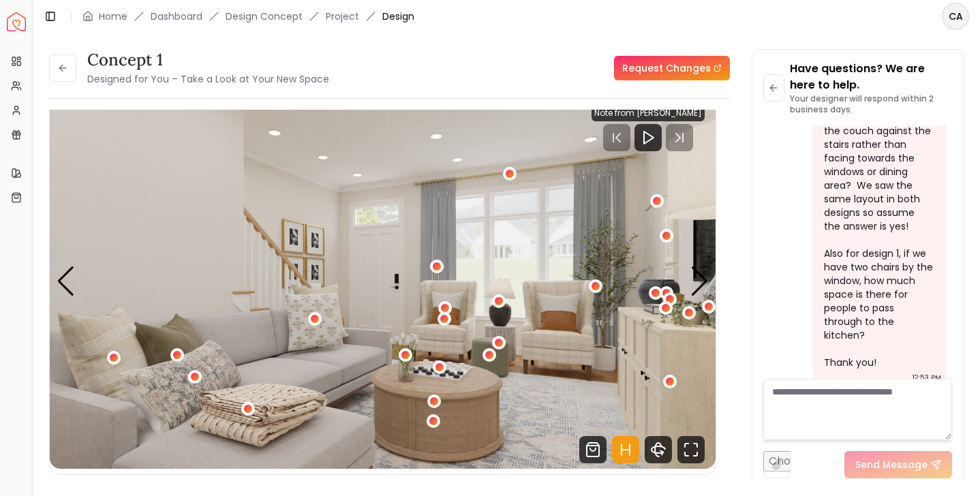  What do you see at coordinates (672, 68) in the screenshot?
I see `a: Request Changes` at bounding box center [672, 68].